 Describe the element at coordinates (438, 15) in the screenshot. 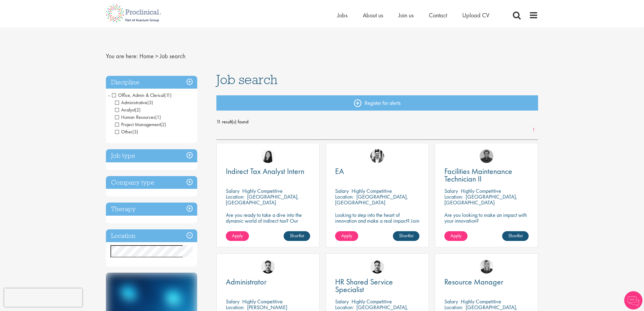

I see `span: Contact` at that location.